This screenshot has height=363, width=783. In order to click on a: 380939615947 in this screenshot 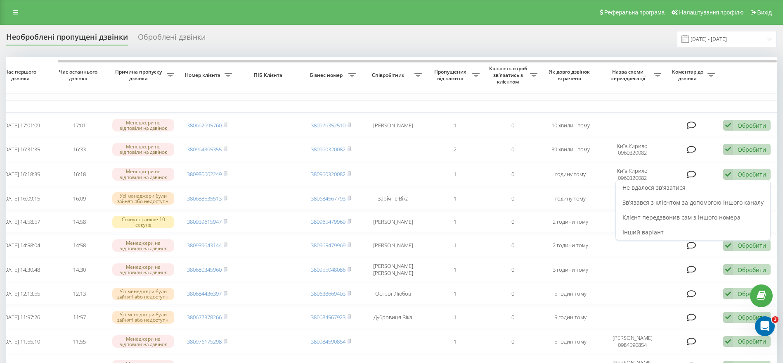, I will do `click(204, 221)`.